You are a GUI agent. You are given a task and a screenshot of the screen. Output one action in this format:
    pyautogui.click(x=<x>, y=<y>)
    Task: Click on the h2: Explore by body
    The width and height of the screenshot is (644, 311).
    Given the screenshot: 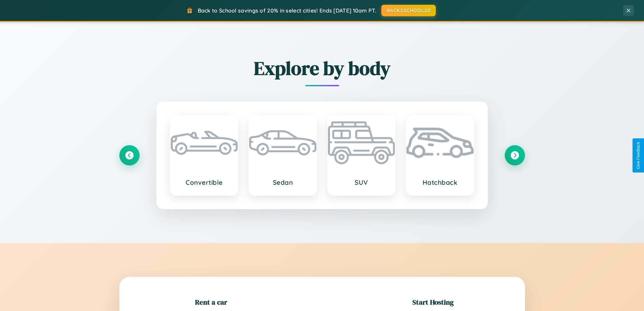 What is the action you would take?
    pyautogui.click(x=322, y=68)
    